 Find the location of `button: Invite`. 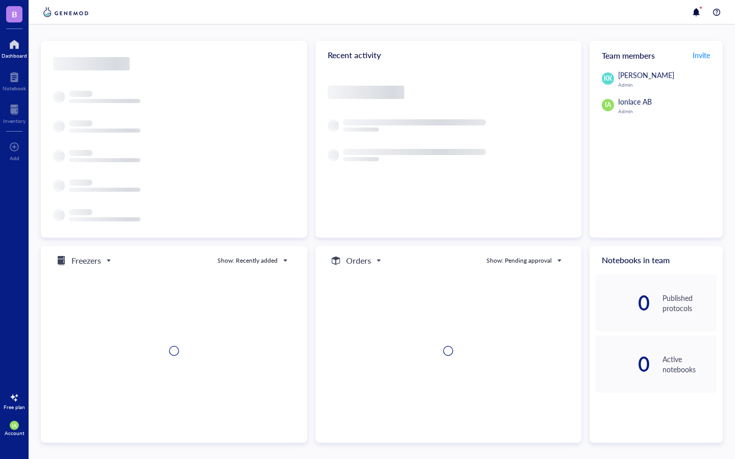

button: Invite is located at coordinates (701, 55).